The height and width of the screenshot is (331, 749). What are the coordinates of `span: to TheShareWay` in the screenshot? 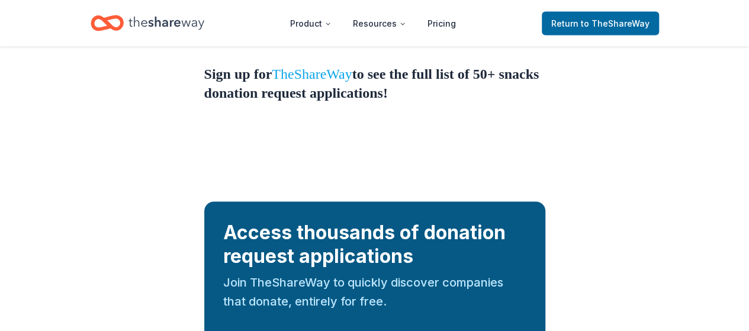 It's located at (615, 23).